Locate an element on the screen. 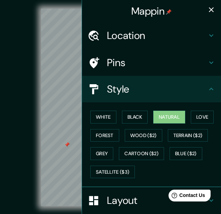 The height and width of the screenshot is (214, 221). h4: Layout is located at coordinates (157, 200).